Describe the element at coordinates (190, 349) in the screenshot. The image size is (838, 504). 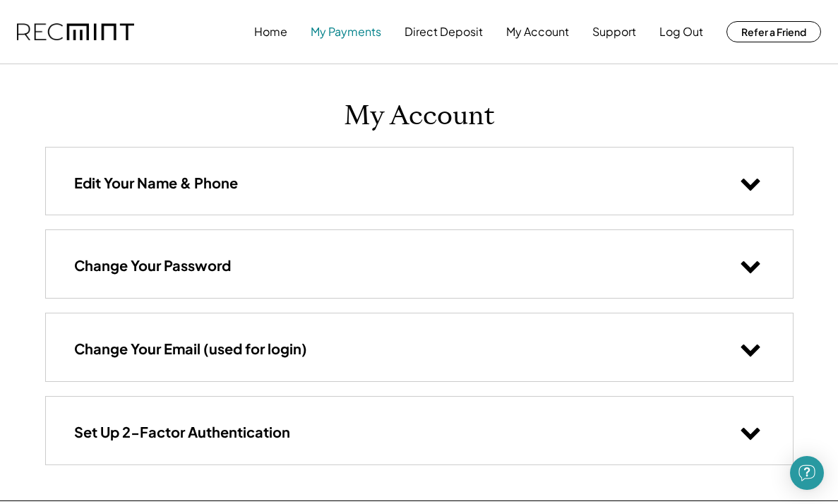
I see `h3: Change Your Email (used for login)` at that location.